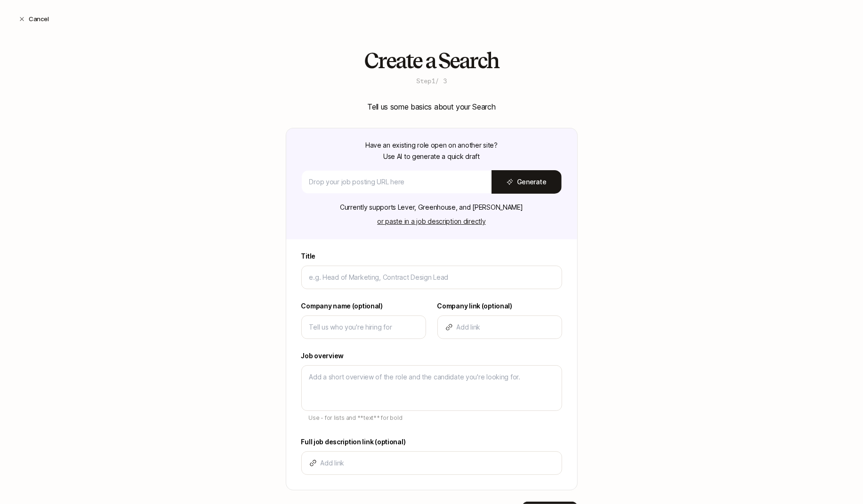 This screenshot has height=504, width=863. What do you see at coordinates (431, 151) in the screenshot?
I see `p: Have an existing role open on another site? Use AI to generate a quick draft` at bounding box center [431, 151].